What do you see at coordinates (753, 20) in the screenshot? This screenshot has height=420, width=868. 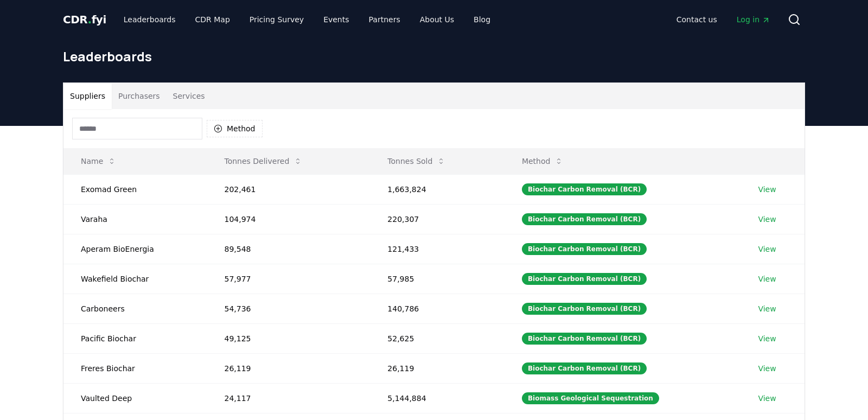 I see `span: Log in` at bounding box center [753, 20].